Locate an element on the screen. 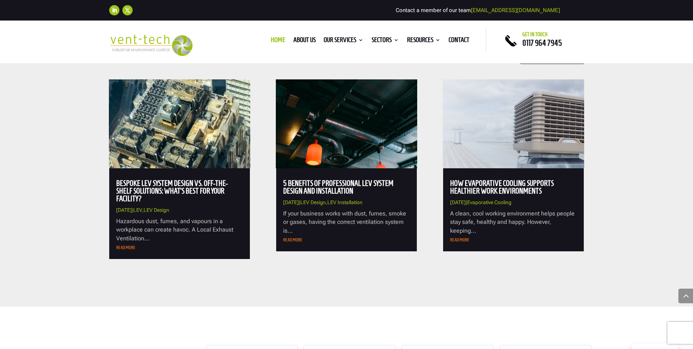  img: Bespoke LEV System Design vs. Off-the-Shelf Solutions: What’s Best for Your Facility? is located at coordinates (180, 124).